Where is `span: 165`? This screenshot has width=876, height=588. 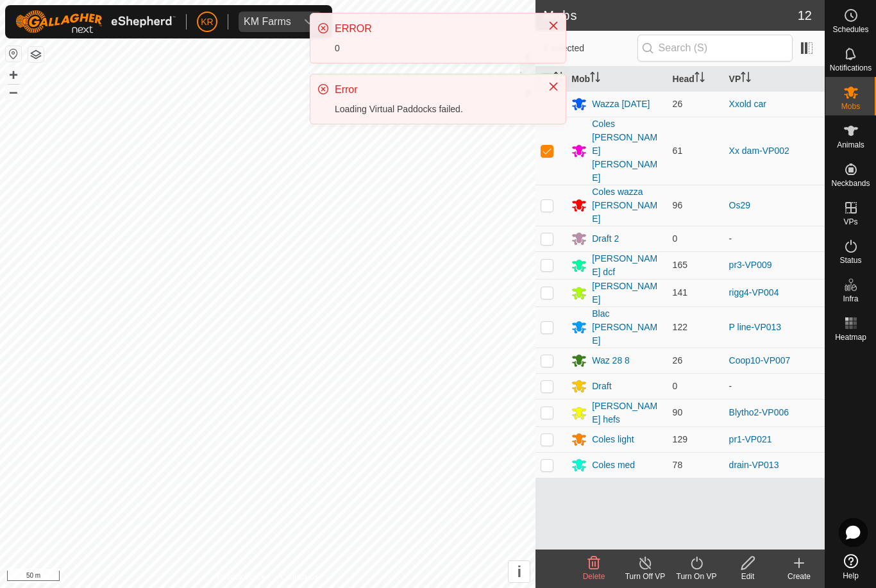 span: 165 is located at coordinates (680, 265).